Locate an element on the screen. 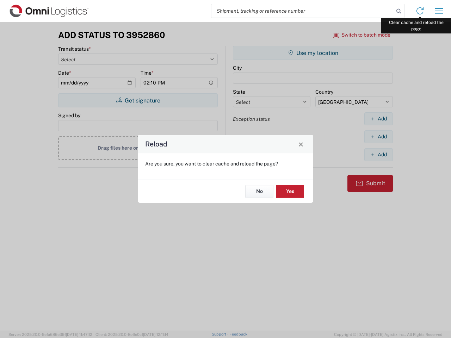 The image size is (451, 338). button: Close is located at coordinates (301, 144).